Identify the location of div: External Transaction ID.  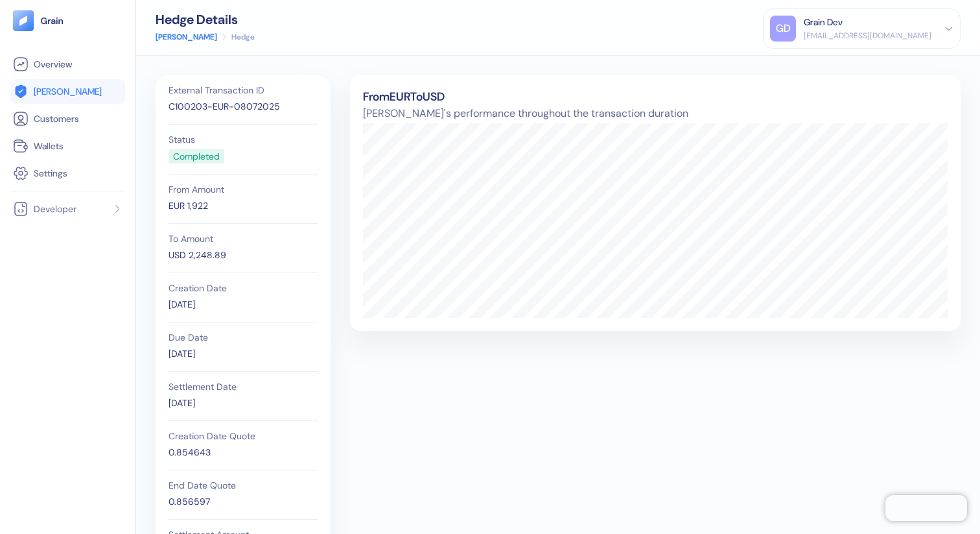
(243, 90).